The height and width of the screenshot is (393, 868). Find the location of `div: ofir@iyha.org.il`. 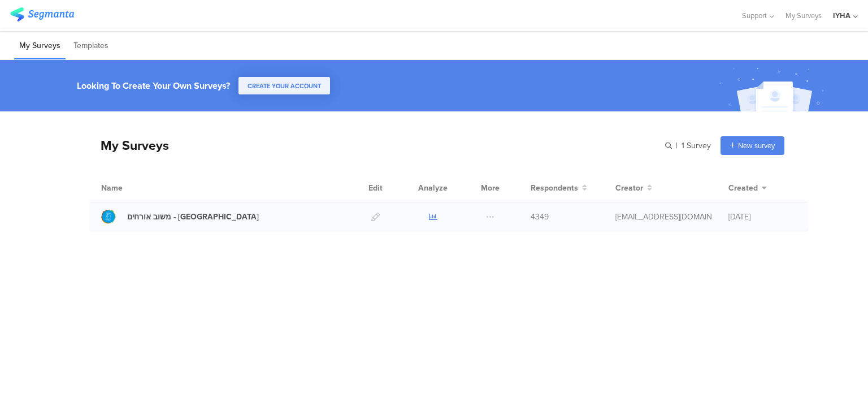

div: ofir@iyha.org.il is located at coordinates (663, 217).